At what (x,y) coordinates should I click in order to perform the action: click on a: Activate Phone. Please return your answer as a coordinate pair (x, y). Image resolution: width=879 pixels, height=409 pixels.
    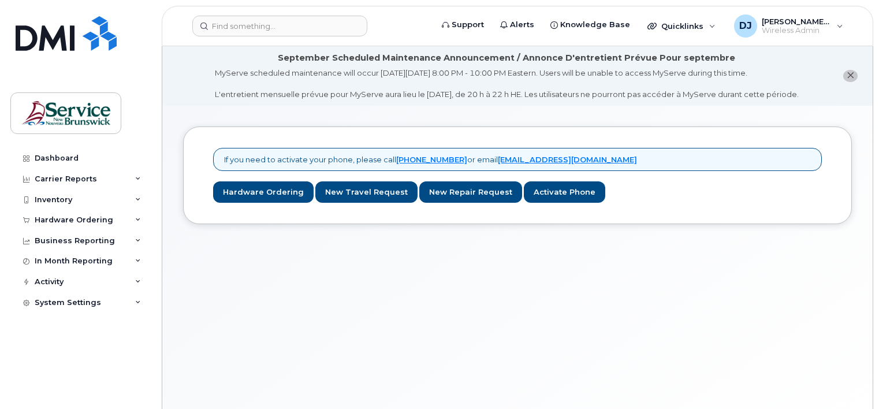
    Looking at the image, I should click on (564, 192).